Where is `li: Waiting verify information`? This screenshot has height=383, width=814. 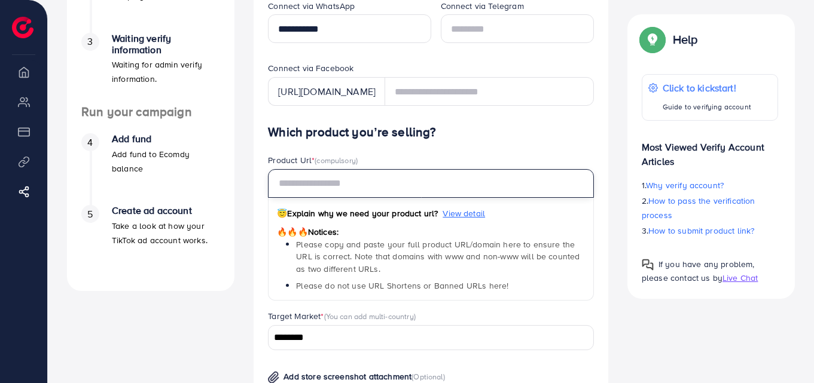 li: Waiting verify information is located at coordinates (151, 69).